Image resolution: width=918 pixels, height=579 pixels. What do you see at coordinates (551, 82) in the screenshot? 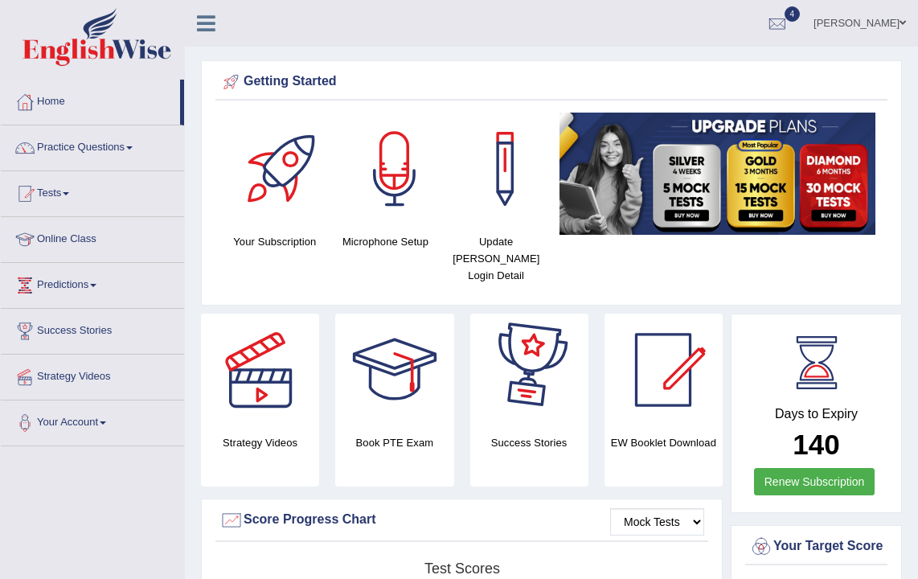
I see `div: Getting Started` at bounding box center [551, 82].